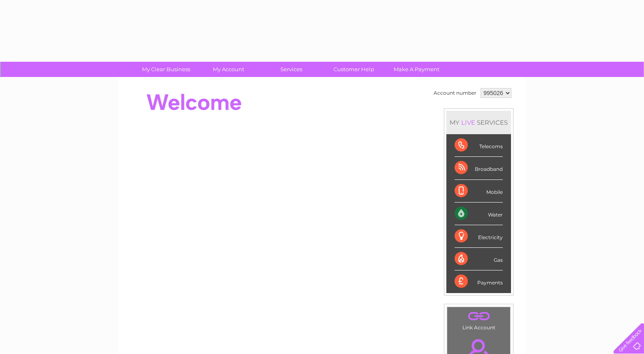 The height and width of the screenshot is (354, 644). I want to click on div: Broadband, so click(478, 168).